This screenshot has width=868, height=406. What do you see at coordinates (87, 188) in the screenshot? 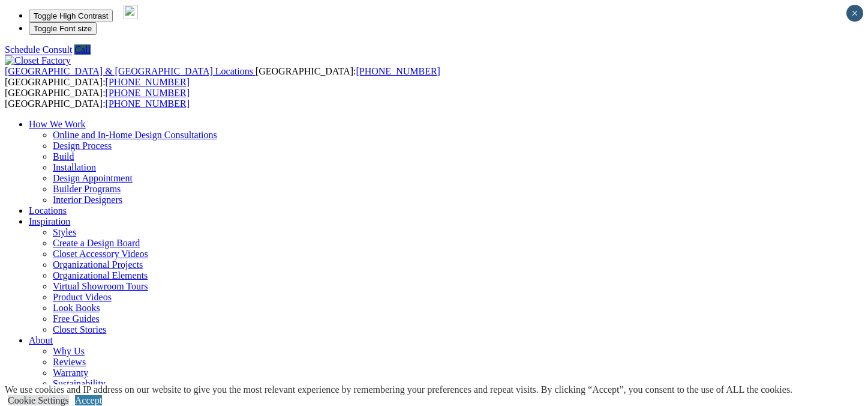
I see `a: Builder Programs` at bounding box center [87, 188].